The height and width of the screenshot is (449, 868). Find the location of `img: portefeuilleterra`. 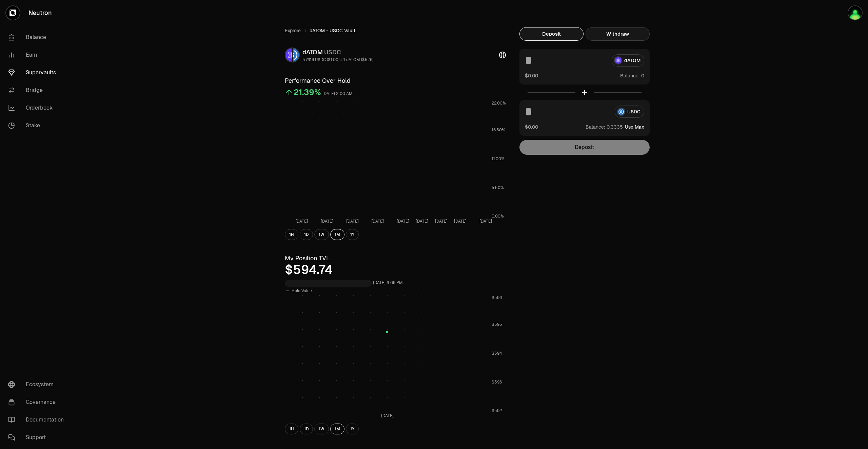

img: portefeuilleterra is located at coordinates (855, 13).